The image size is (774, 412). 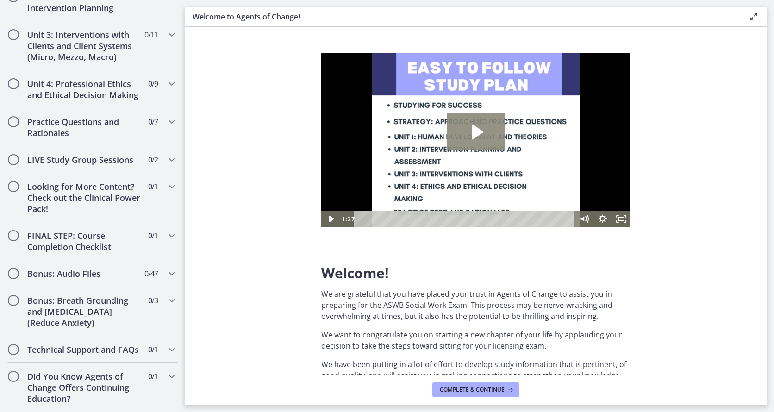 What do you see at coordinates (300, 166) in the screenshot?
I see `button: Fullscreen` at bounding box center [300, 166].